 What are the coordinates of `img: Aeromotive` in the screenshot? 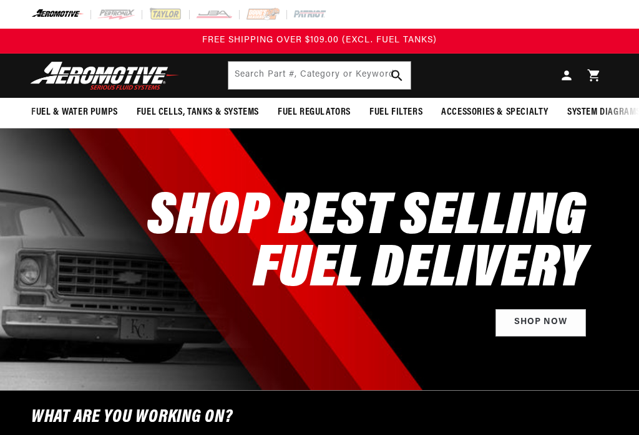 It's located at (105, 75).